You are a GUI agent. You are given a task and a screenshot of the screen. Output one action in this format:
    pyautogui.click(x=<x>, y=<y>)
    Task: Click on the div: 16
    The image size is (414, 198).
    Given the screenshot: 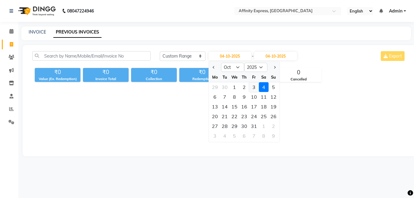 What is the action you would take?
    pyautogui.click(x=244, y=107)
    